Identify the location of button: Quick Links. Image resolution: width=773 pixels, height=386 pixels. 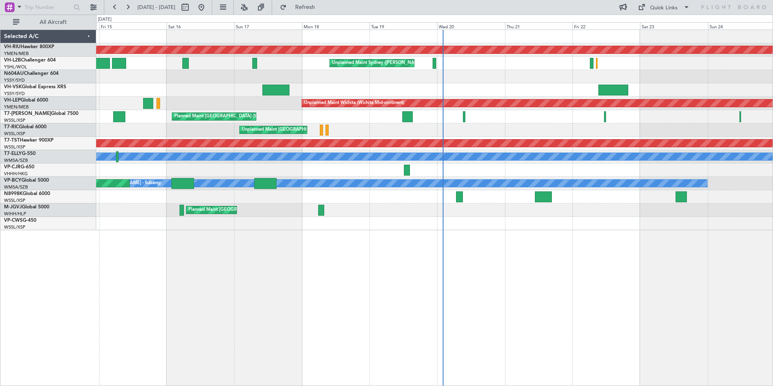
(664, 7).